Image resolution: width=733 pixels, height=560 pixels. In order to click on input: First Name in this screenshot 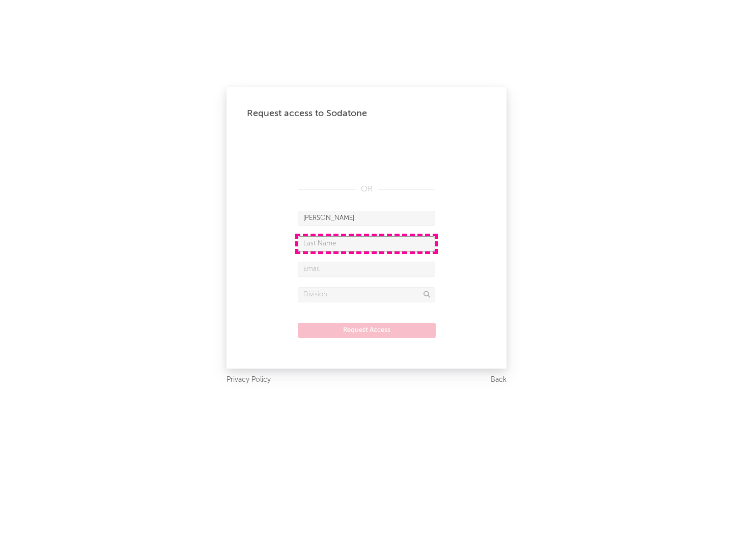, I will do `click(366, 218)`.